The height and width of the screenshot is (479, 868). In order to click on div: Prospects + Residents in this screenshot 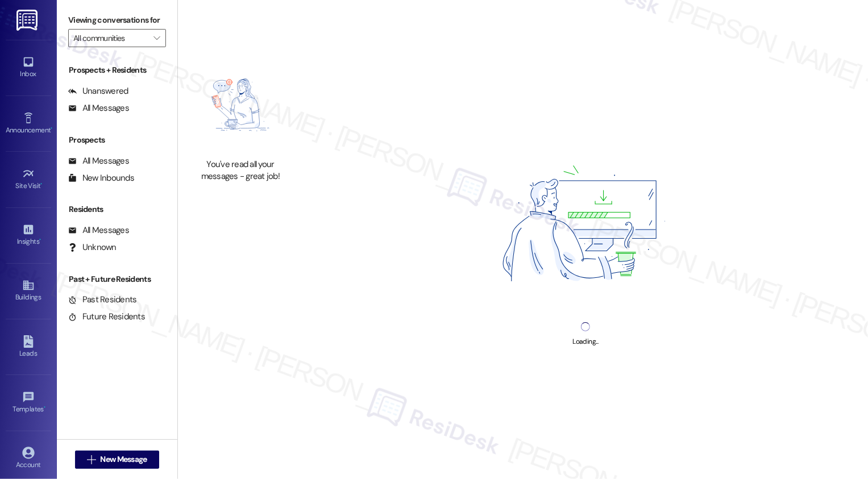, I will do `click(117, 70)`.